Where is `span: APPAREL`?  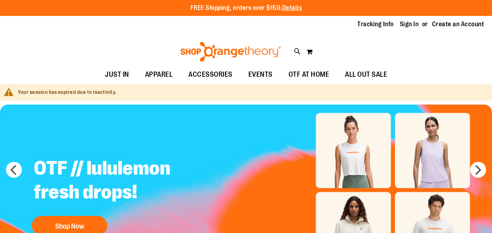 span: APPAREL is located at coordinates (159, 74).